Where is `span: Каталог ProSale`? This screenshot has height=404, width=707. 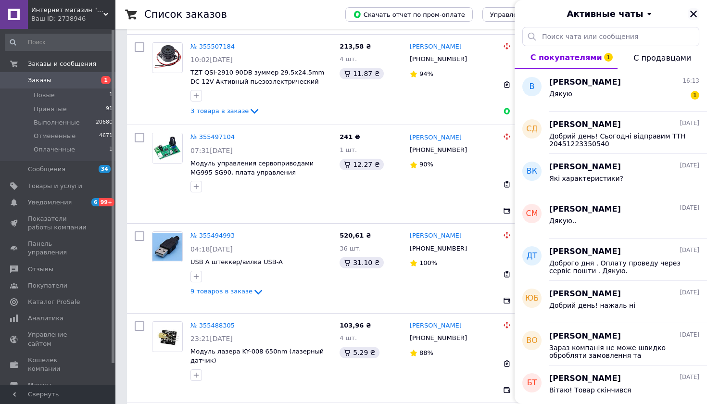
span: Каталог ProSale is located at coordinates (54, 302).